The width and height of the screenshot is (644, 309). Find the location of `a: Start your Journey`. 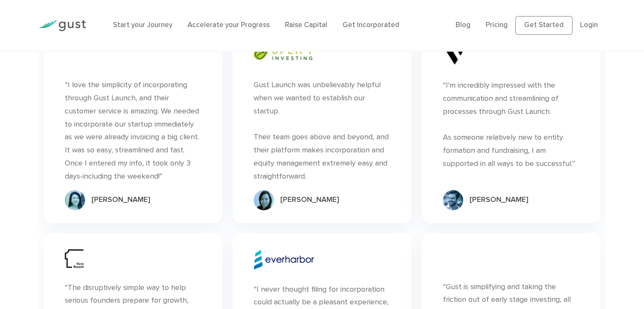

a: Start your Journey is located at coordinates (143, 25).